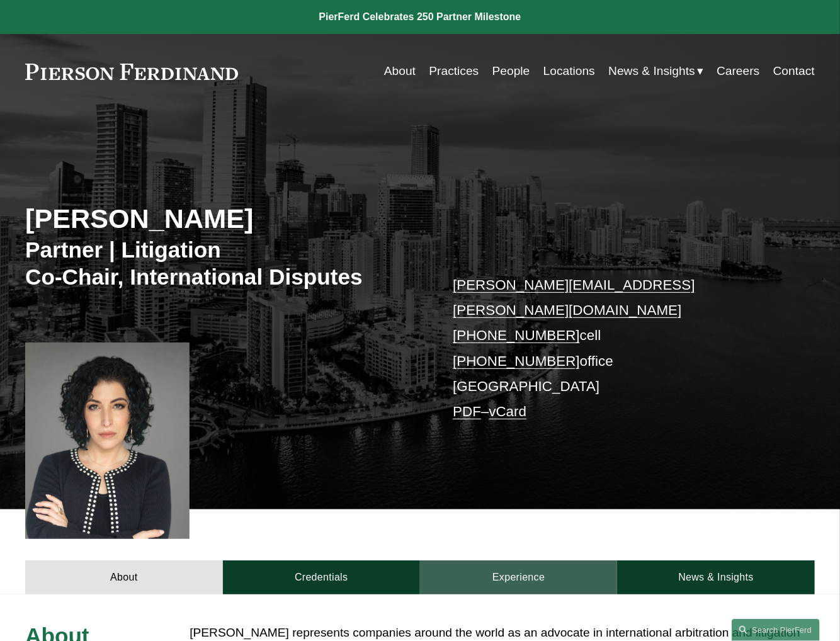  I want to click on a: People, so click(511, 71).